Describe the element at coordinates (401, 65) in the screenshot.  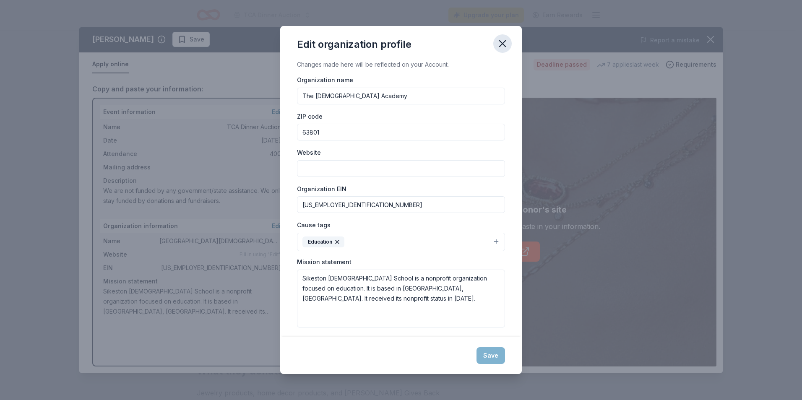
I see `div: Changes made here will be reflected on your Account.` at that location.